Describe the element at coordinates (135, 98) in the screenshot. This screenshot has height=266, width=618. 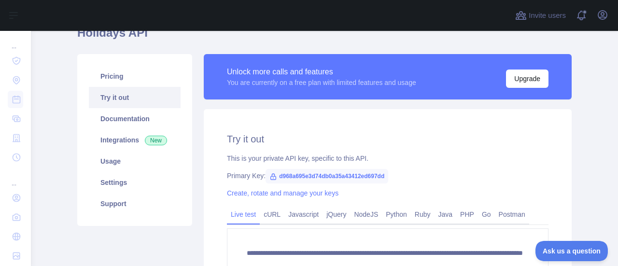
I see `a: Try it out` at that location.